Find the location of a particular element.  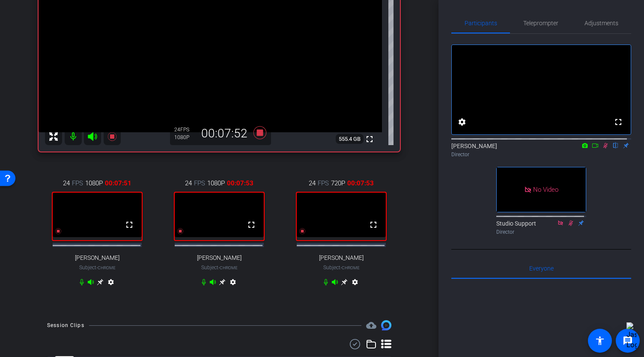

div: 24 is located at coordinates (185, 130).